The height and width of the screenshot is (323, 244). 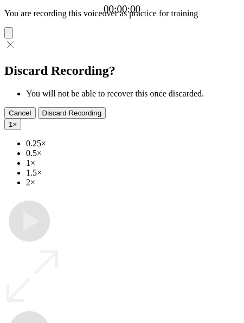 I want to click on li: 1.5×, so click(x=133, y=173).